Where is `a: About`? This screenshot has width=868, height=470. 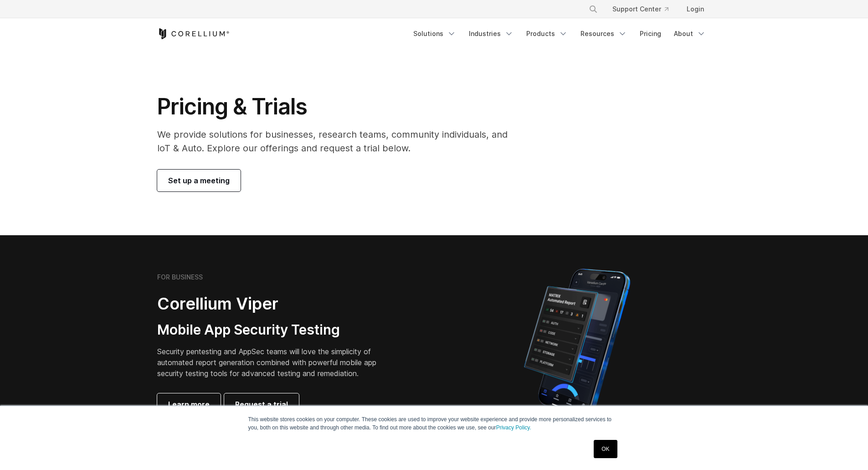
a: About is located at coordinates (690, 34).